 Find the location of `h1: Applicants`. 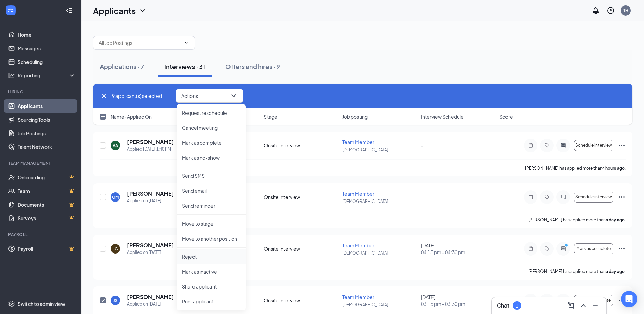

h1: Applicants is located at coordinates (114, 10).